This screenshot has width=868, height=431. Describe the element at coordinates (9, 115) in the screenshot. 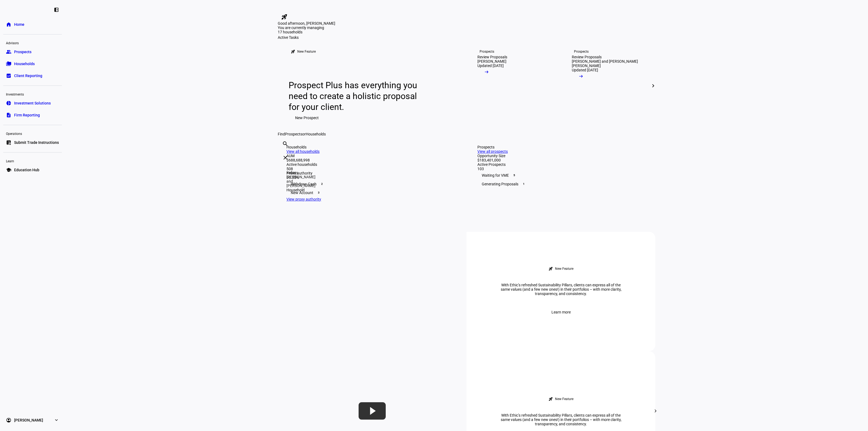

I see `eth-mat-symbol: description` at that location.